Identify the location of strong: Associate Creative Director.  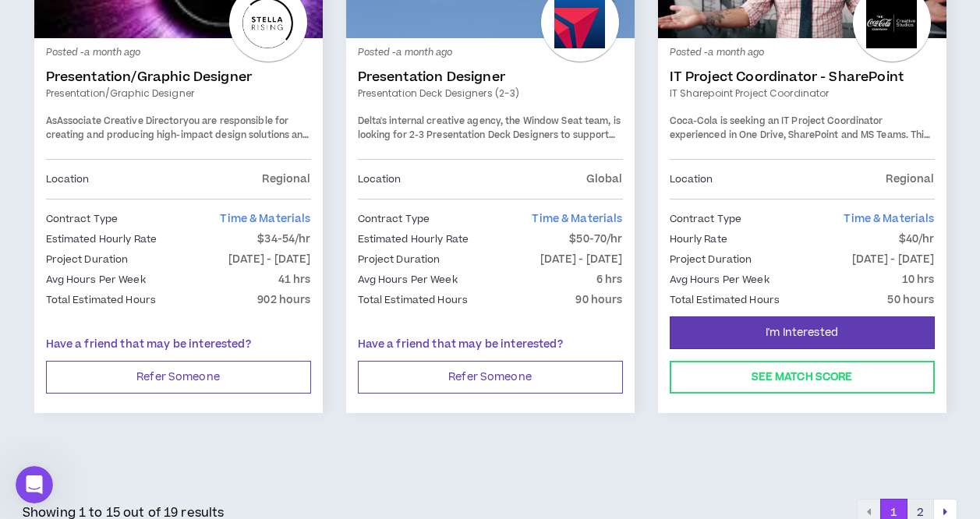
(121, 120).